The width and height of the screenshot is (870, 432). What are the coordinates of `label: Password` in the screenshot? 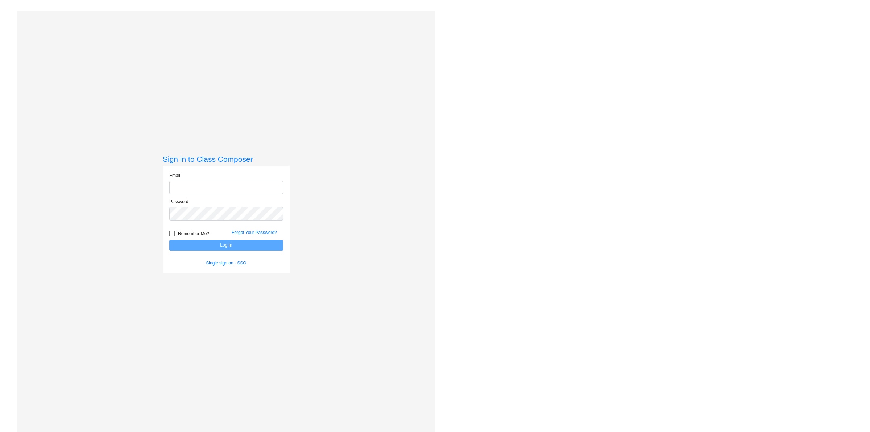 It's located at (179, 201).